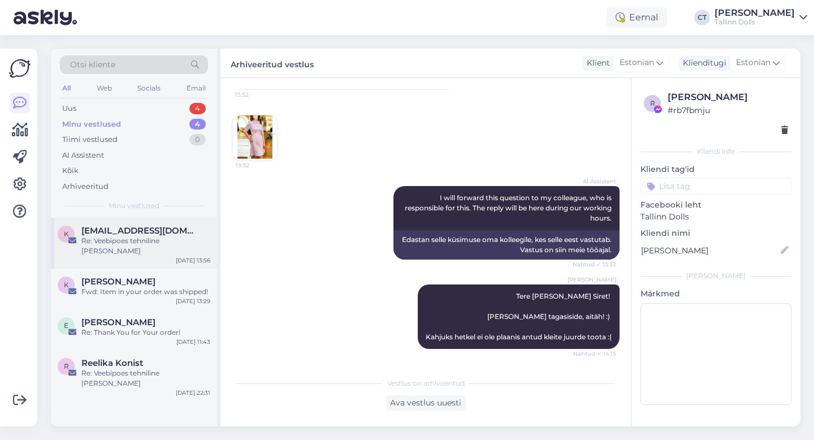 This screenshot has height=440, width=814. What do you see at coordinates (146, 292) in the screenshot?
I see `div: Fwd: Item in your order was shipped!` at bounding box center [146, 292].